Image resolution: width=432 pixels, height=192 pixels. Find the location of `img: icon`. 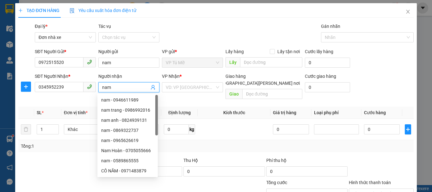

img: icon is located at coordinates (72, 11).